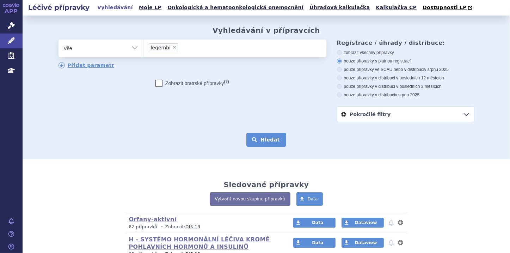 The width and height of the screenshot is (510, 253). Describe the element at coordinates (406, 86) in the screenshot. I see `label: pouze přípravky v distribuci v posledních 3 měsících` at that location.